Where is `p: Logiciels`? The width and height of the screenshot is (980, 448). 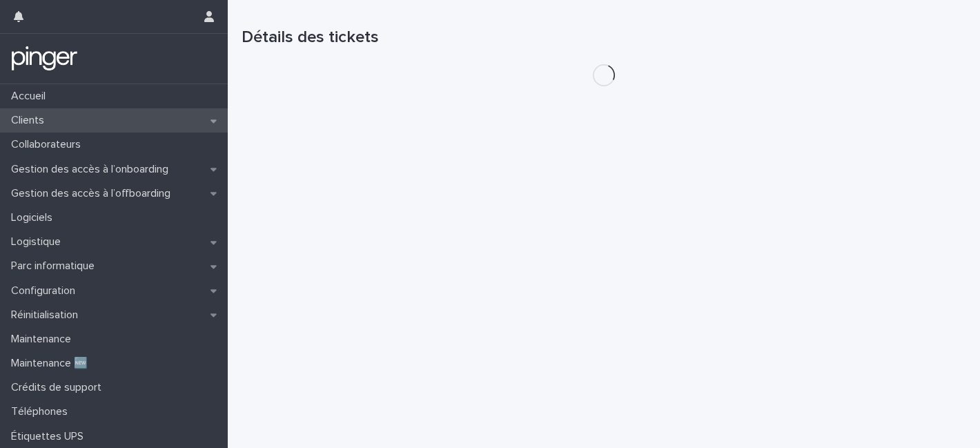
p: Logiciels is located at coordinates (34, 218).